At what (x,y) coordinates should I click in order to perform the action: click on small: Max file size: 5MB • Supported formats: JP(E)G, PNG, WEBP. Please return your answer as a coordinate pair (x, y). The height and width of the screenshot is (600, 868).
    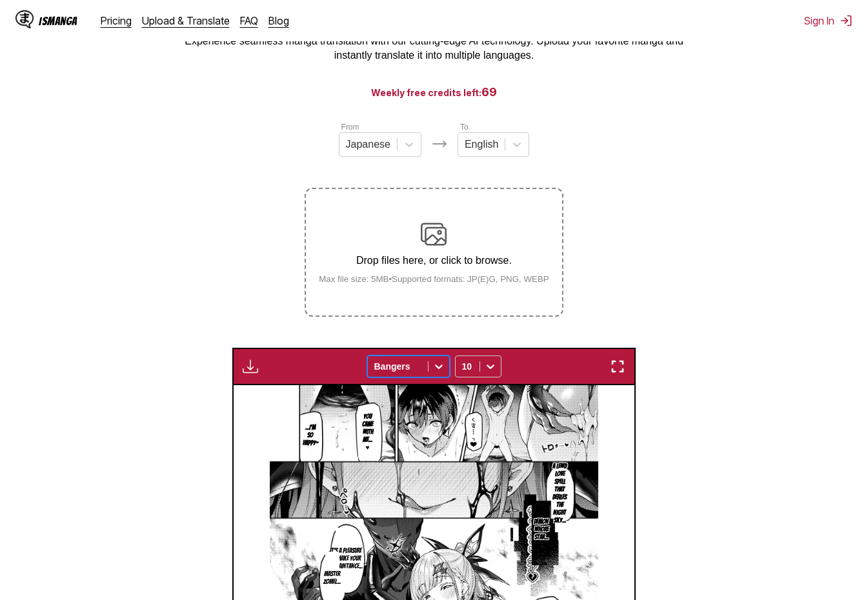
    Looking at the image, I should click on (434, 279).